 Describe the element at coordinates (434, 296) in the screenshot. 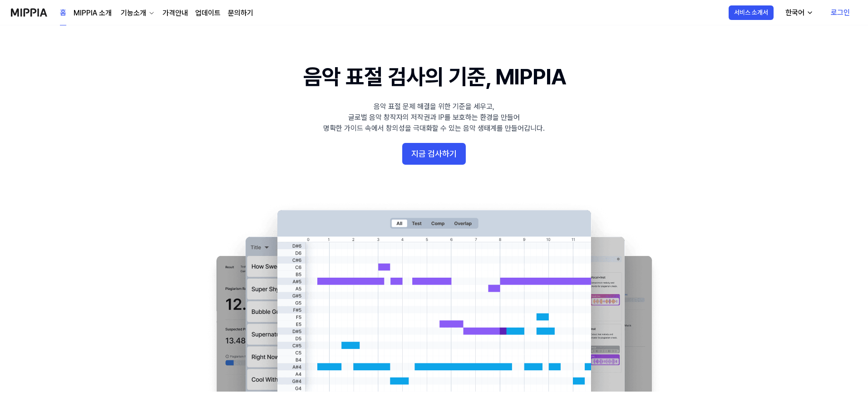

I see `img: main Image` at that location.